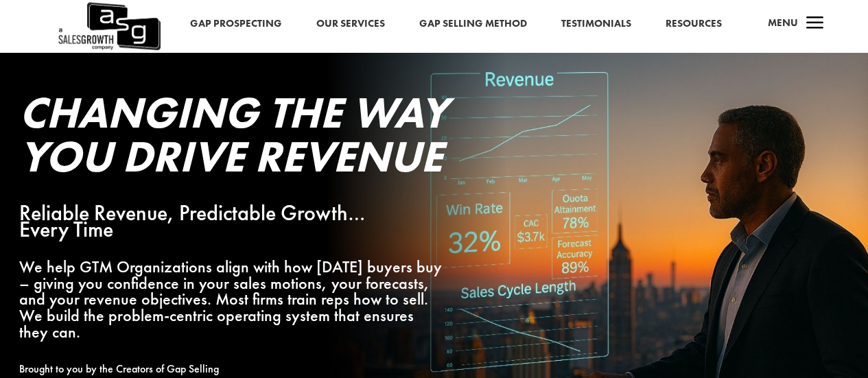  I want to click on p: Reliable Revenue, Predictable Growth…Every Time, so click(234, 222).